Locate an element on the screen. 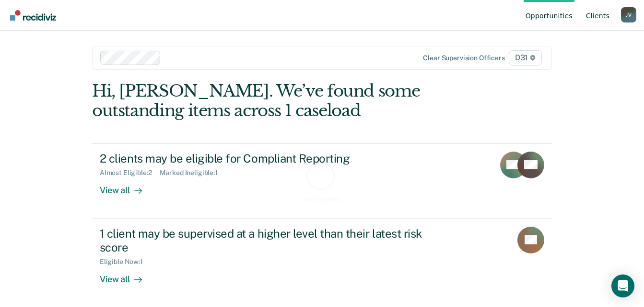  button: Profile dropdown button is located at coordinates (628, 15).